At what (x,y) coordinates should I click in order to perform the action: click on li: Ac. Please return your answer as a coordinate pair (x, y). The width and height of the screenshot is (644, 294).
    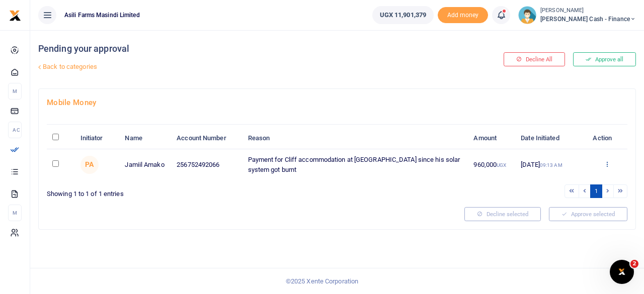
    Looking at the image, I should click on (14, 130).